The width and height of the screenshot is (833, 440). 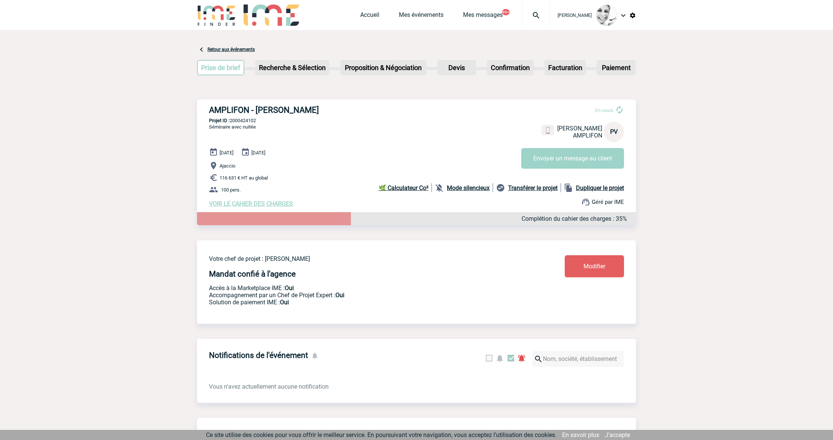 What do you see at coordinates (243, 178) in the screenshot?
I see `span: 116 631 € HT au global` at bounding box center [243, 178].